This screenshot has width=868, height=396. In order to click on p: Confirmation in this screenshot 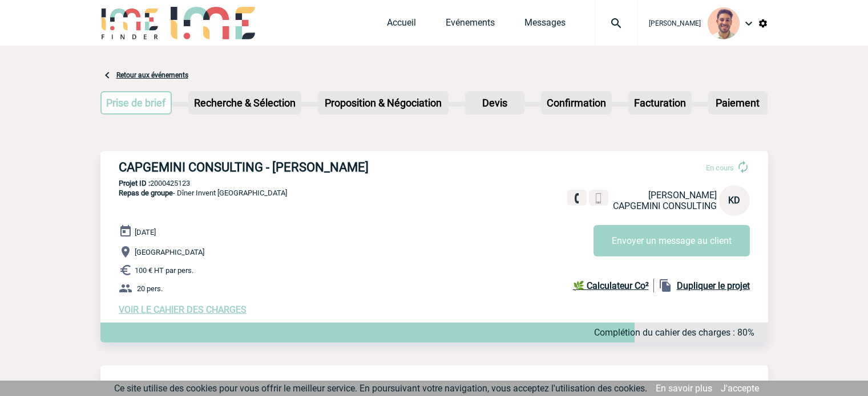, I will do `click(576, 103)`.